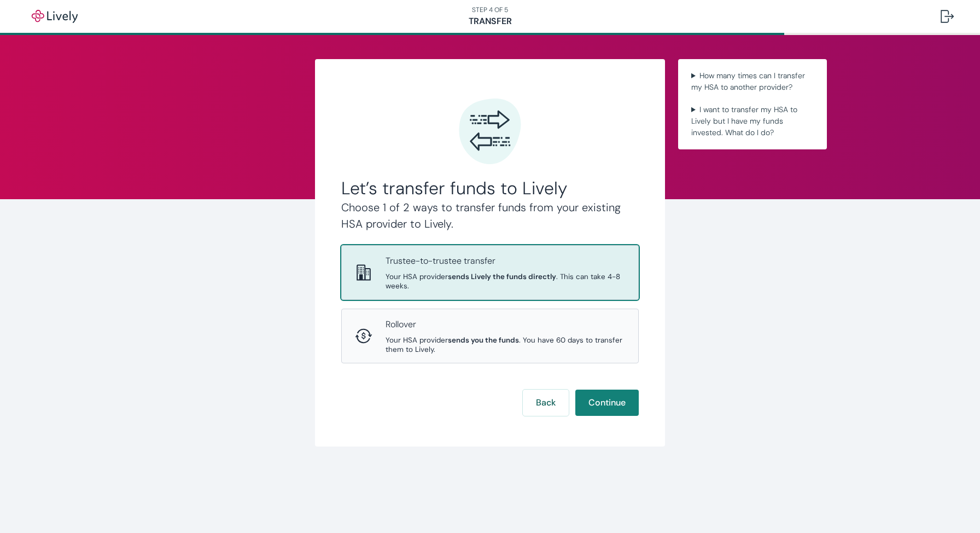 The image size is (980, 533). Describe the element at coordinates (607, 402) in the screenshot. I see `button: Continue` at that location.